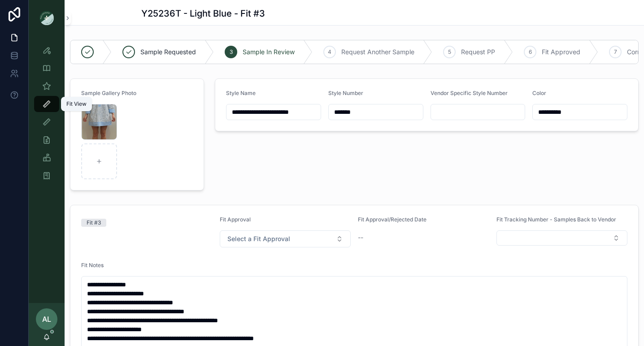  What do you see at coordinates (259, 239) in the screenshot?
I see `span: Select a Fit Approval` at bounding box center [259, 239].